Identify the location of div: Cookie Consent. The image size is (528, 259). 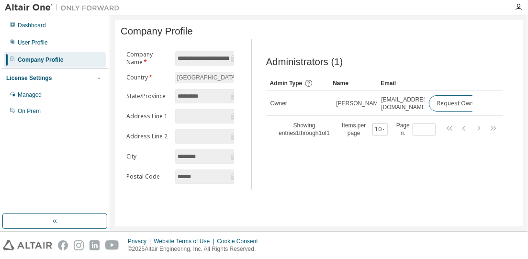
(240, 241).